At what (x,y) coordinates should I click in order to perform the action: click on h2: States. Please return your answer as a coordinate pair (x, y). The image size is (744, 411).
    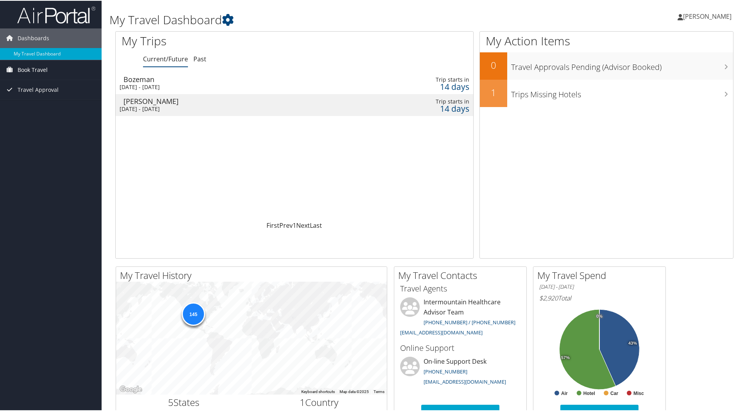
    Looking at the image, I should click on (184, 401).